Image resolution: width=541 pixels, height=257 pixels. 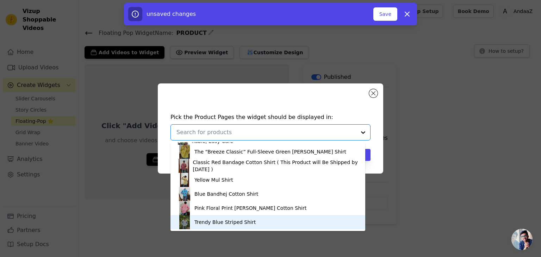 I want to click on button: Save, so click(x=385, y=14).